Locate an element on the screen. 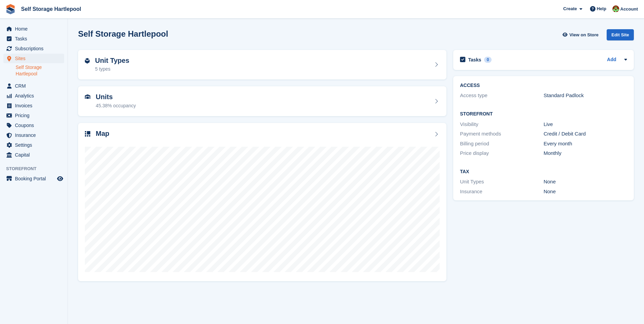  div: Price display is located at coordinates (501, 153).